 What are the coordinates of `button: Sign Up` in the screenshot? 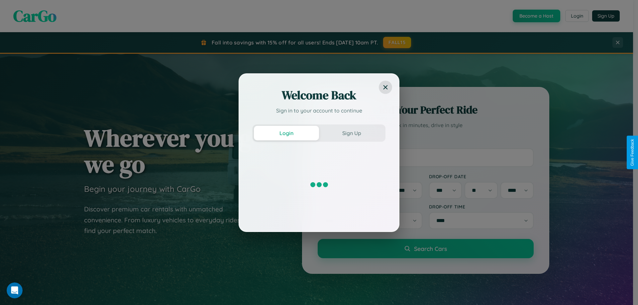 It's located at (351, 133).